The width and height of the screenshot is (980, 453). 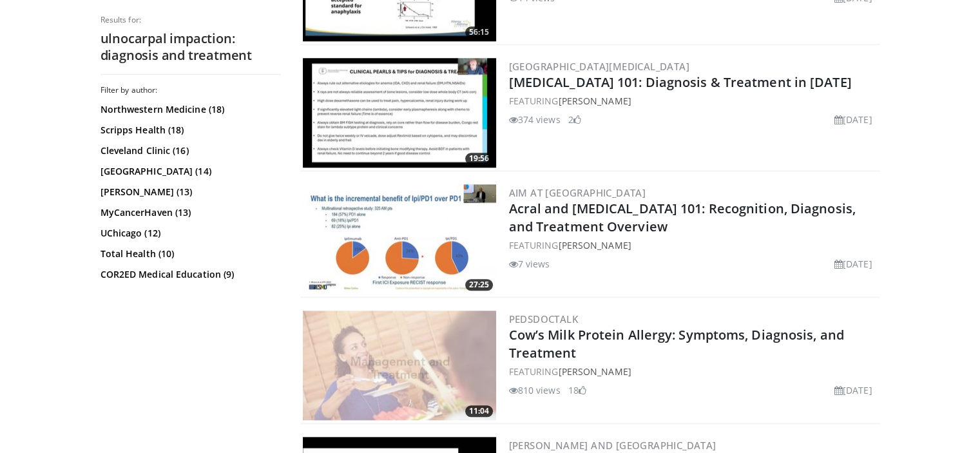 What do you see at coordinates (535, 390) in the screenshot?
I see `li: 810 views` at bounding box center [535, 390].